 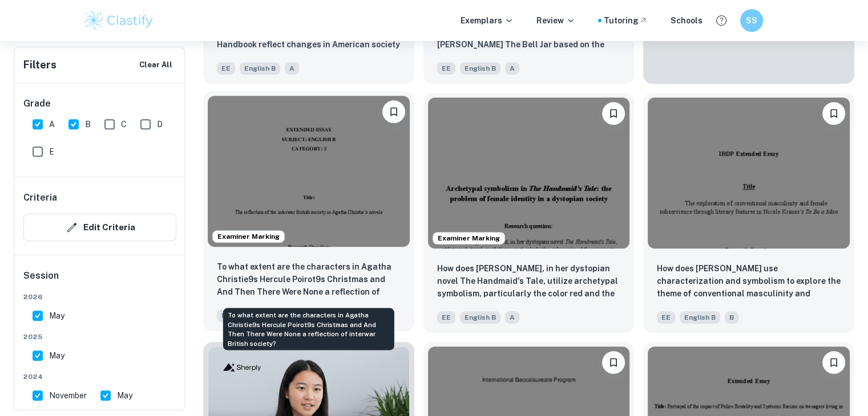 What do you see at coordinates (721, 21) in the screenshot?
I see `button: Help and Feedback` at bounding box center [721, 21].